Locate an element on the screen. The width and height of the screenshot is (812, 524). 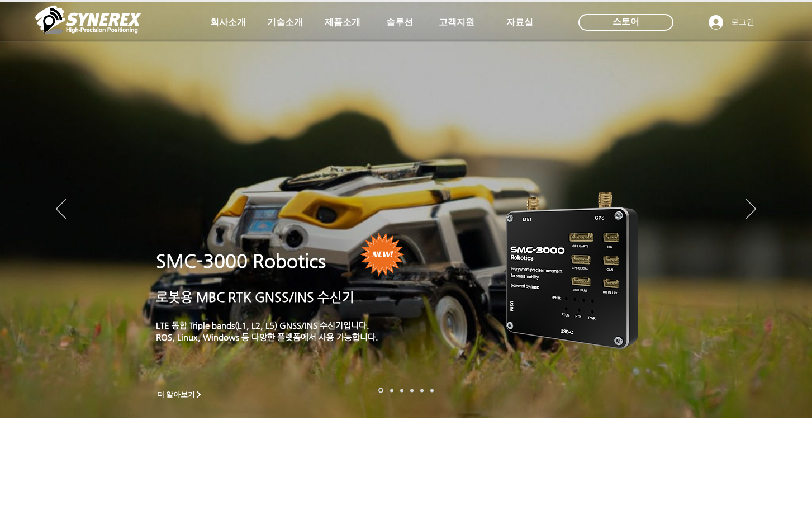
a: 정밀농업 is located at coordinates (432, 390).